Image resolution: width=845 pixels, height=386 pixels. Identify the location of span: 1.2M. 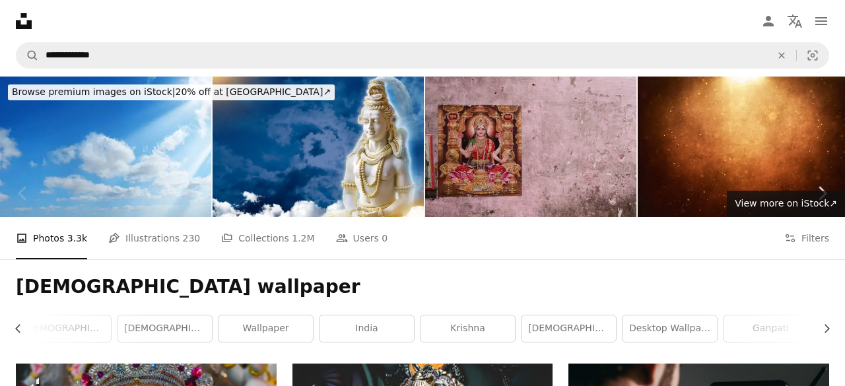
(303, 238).